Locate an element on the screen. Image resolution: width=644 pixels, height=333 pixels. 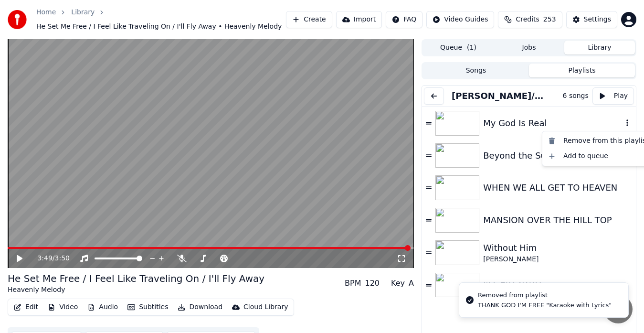
button: Songs is located at coordinates (476, 70).